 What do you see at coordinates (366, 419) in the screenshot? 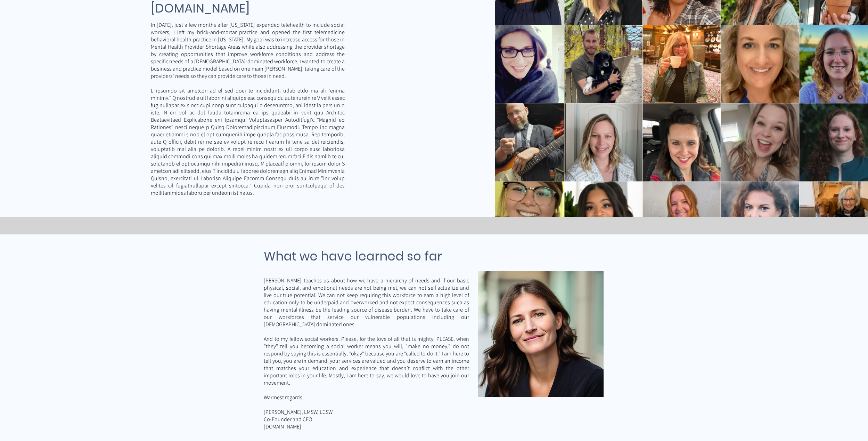
I see `p: Co-Founder and CEO` at bounding box center [366, 419].